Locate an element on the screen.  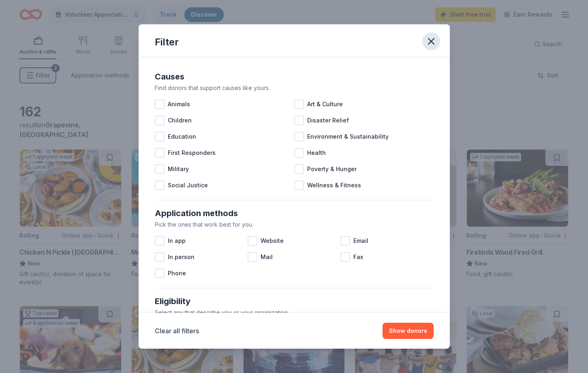
span: In app is located at coordinates (177, 241).